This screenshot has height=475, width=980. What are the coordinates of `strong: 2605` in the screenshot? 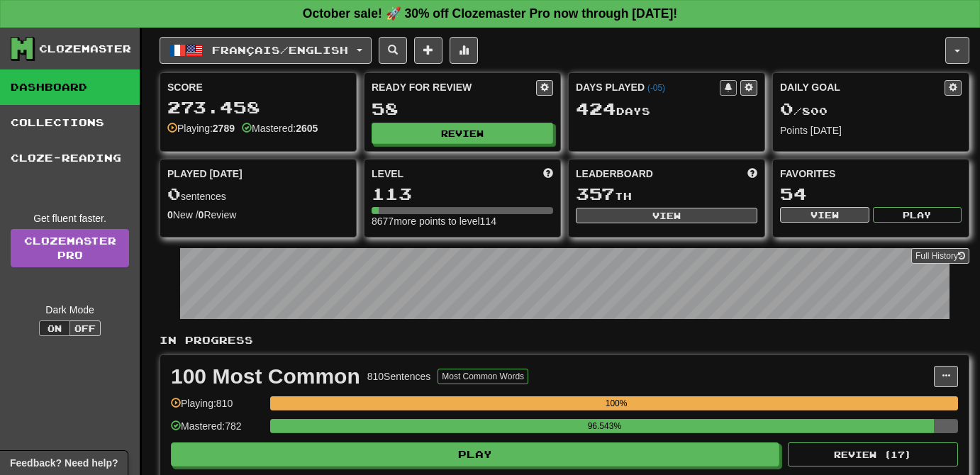 It's located at (306, 128).